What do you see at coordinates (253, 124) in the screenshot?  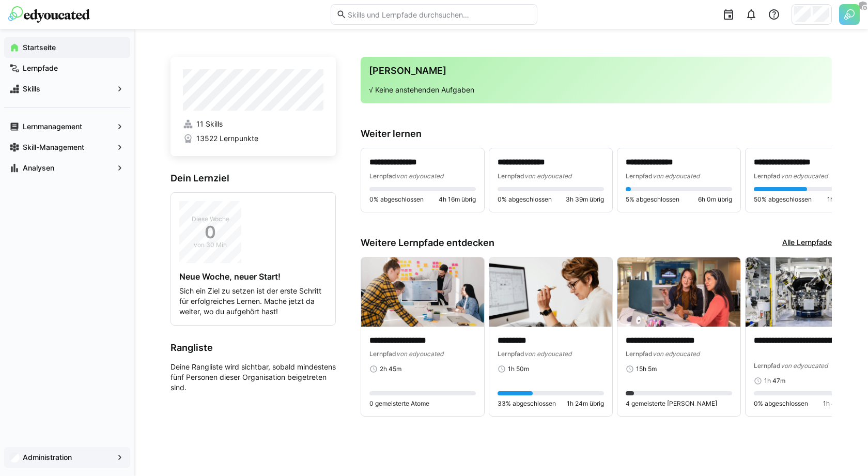 I see `a: 11 Skills` at bounding box center [253, 124].